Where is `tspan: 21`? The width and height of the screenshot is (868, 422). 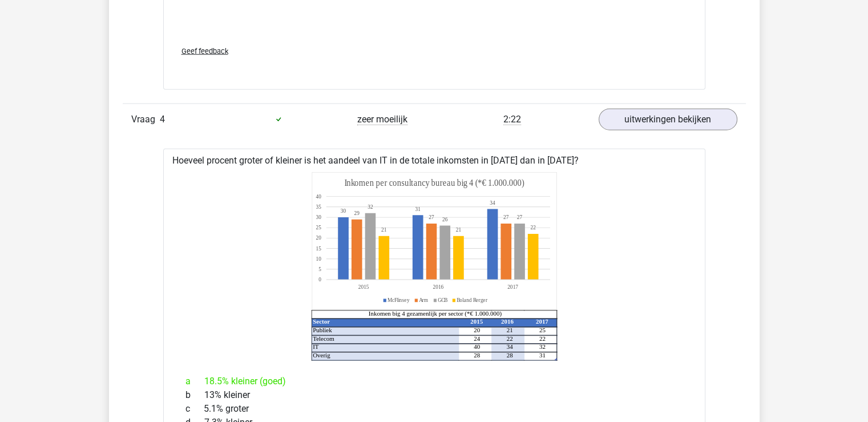 tspan: 21 is located at coordinates (509, 330).